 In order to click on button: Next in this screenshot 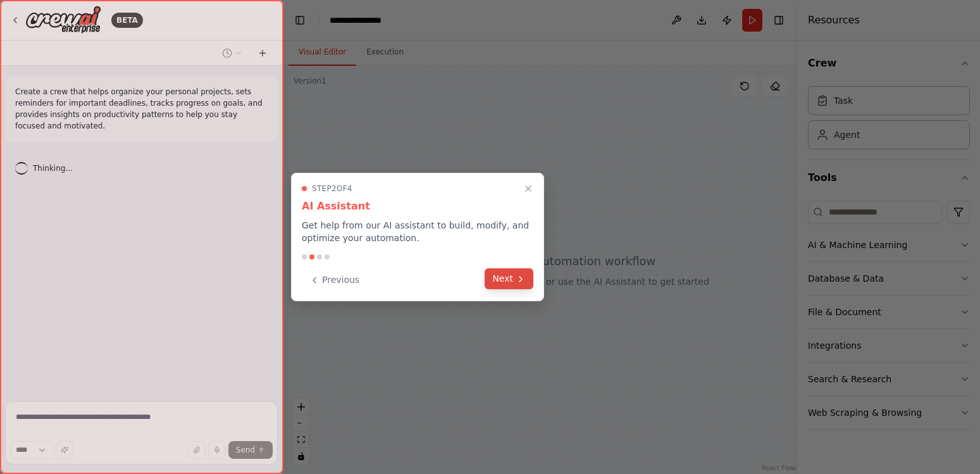, I will do `click(508, 278)`.